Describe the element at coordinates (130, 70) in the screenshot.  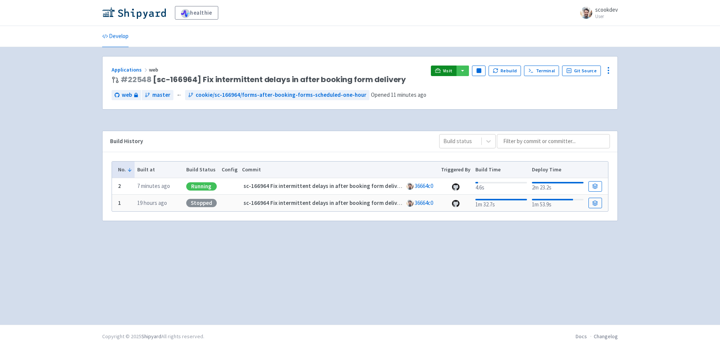
I see `a: Applications` at that location.